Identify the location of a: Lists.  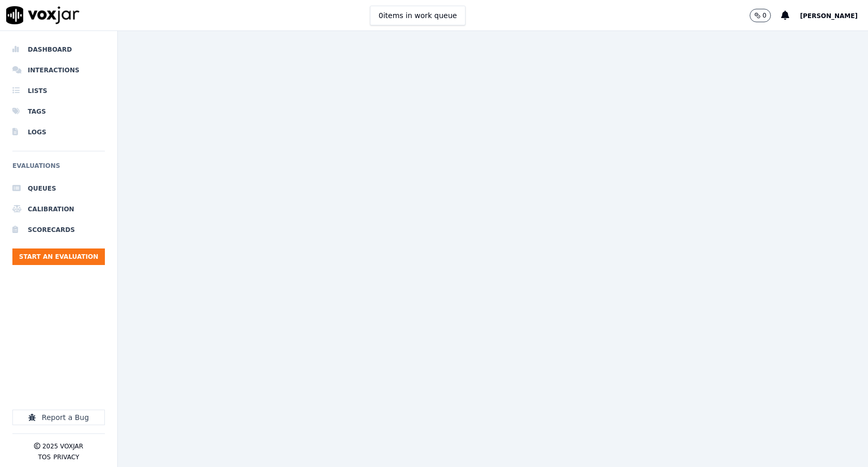
(58, 91).